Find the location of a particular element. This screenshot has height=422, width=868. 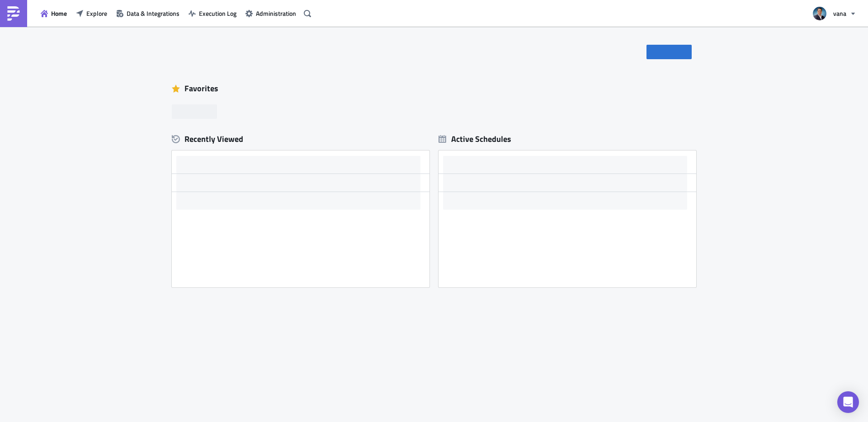

div: Recently Viewed is located at coordinates (300, 139).